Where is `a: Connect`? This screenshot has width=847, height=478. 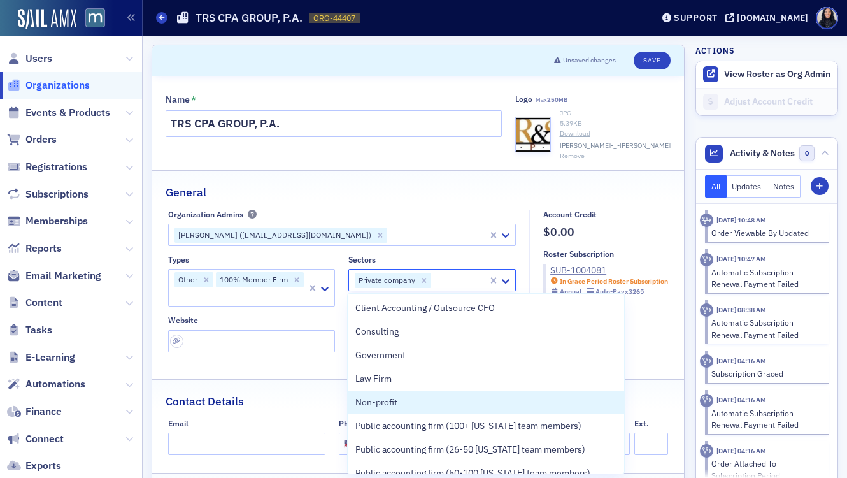
a: Connect is located at coordinates (35, 439).